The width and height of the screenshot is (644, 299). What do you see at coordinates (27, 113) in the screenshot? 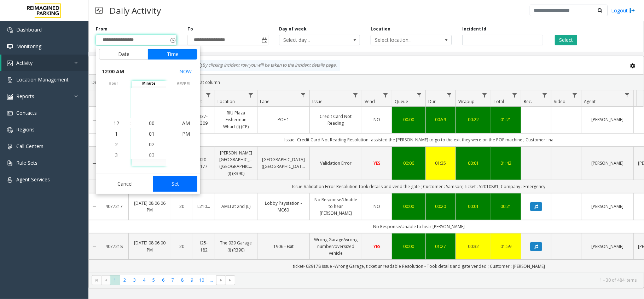
I see `span: Contacts` at bounding box center [27, 113].